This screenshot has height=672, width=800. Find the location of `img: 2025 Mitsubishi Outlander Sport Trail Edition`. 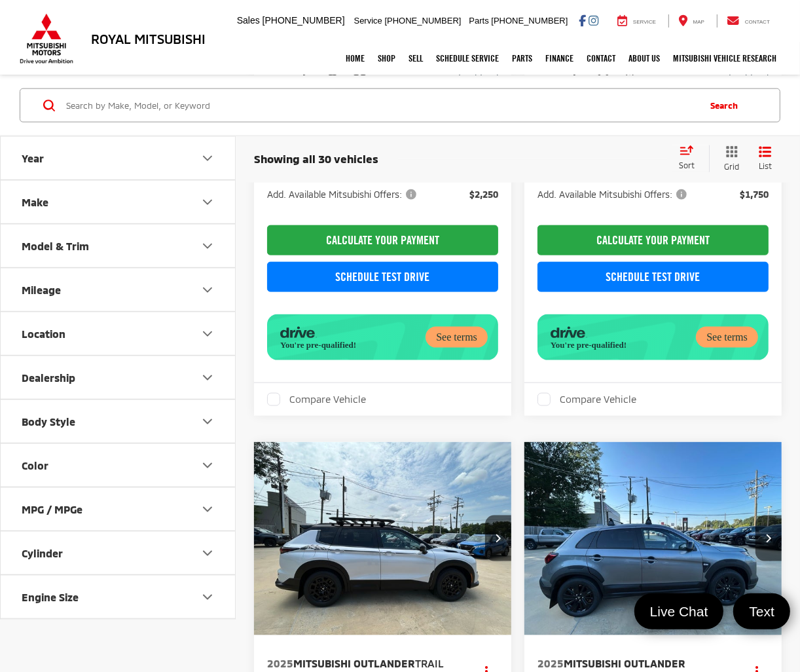

img: 2025 Mitsubishi Outlander Sport Trail Edition is located at coordinates (653, 539).